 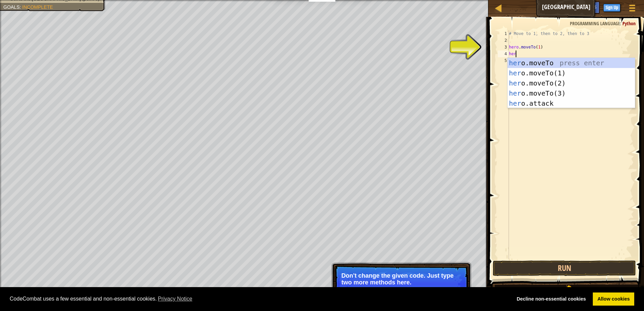 I want to click on a: learn more about cookies, so click(x=175, y=298).